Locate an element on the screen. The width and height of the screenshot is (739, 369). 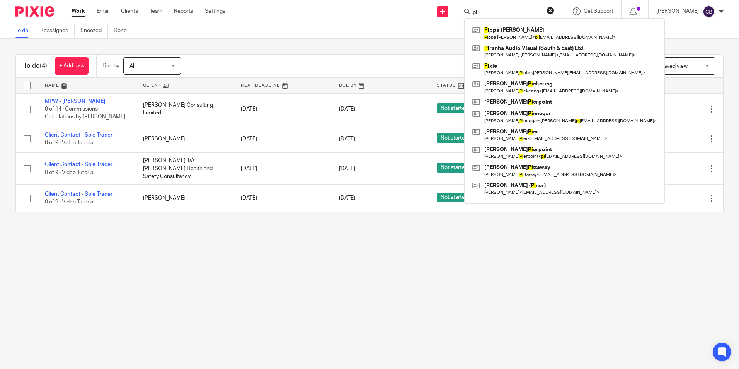
input: Search is located at coordinates (507, 13).